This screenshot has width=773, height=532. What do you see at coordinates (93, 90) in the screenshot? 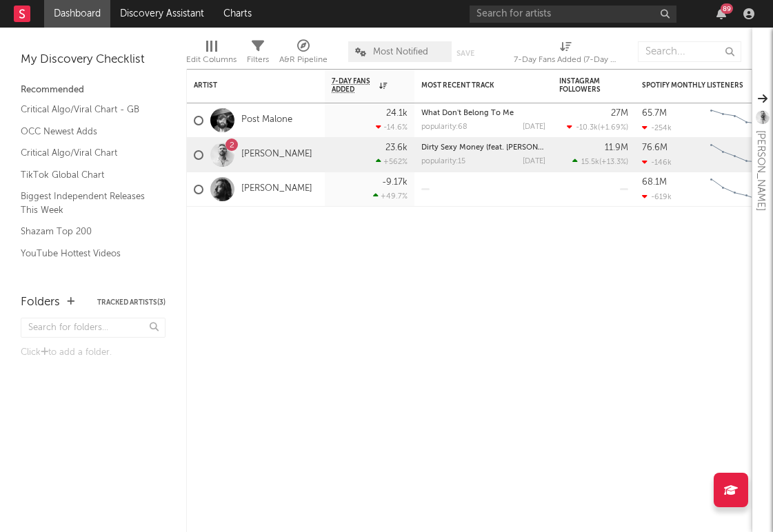
I see `div: Recommended` at bounding box center [93, 90].